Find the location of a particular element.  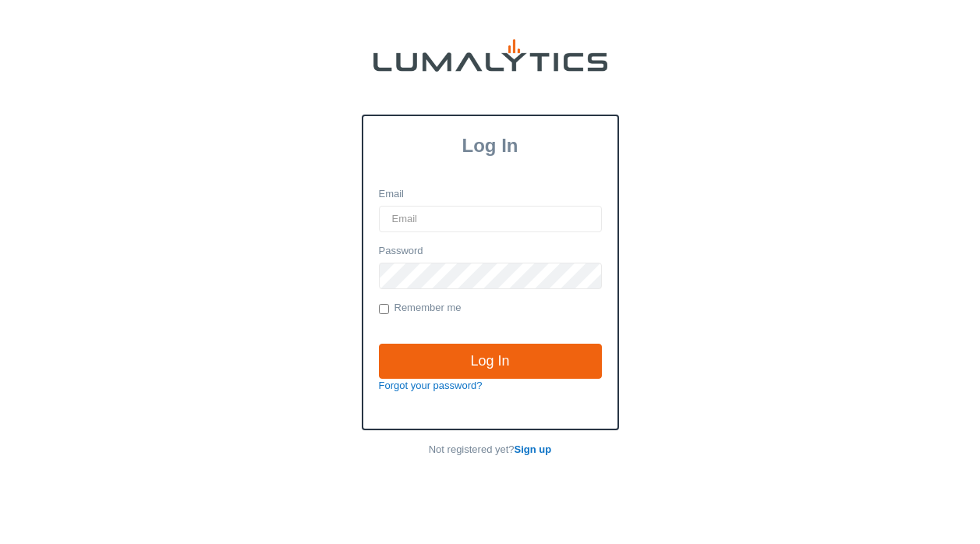

input: Email is located at coordinates (490, 219).